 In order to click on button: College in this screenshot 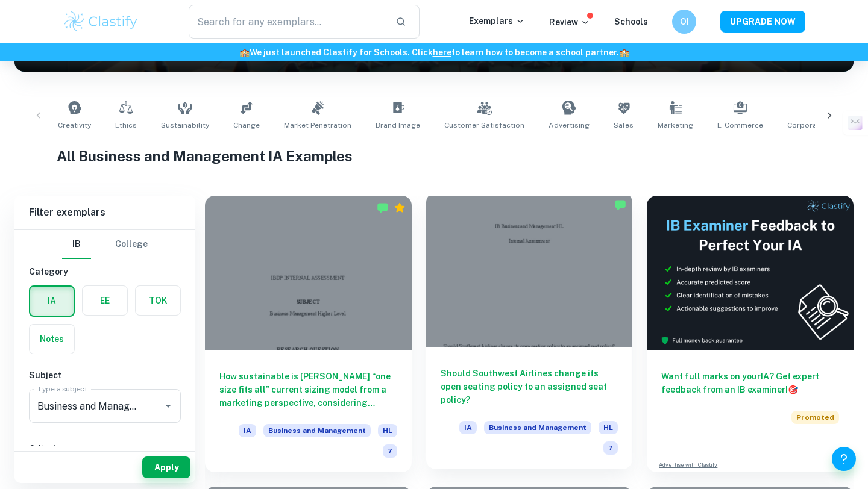, I will do `click(131, 244)`.